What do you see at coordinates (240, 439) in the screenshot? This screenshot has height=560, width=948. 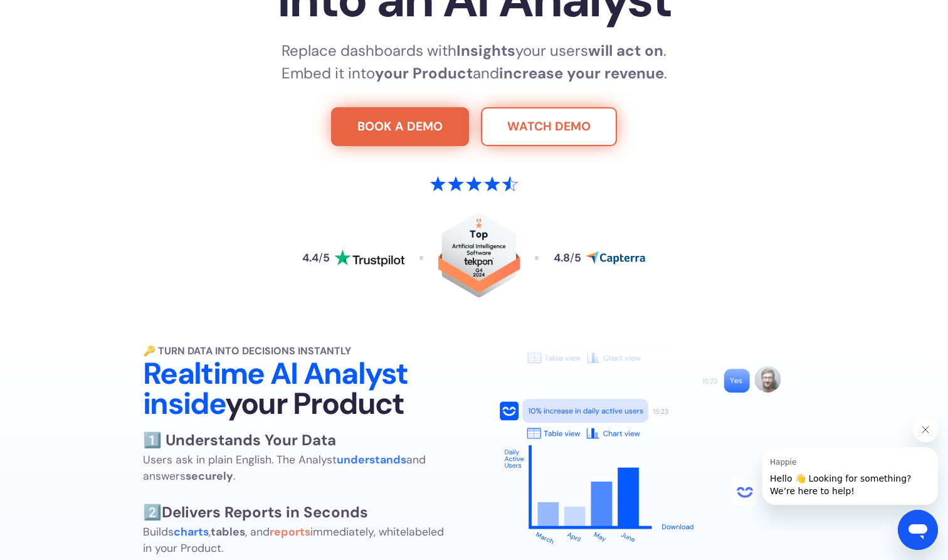 I see `strong: 1️⃣ Understands Your Data` at bounding box center [240, 439].